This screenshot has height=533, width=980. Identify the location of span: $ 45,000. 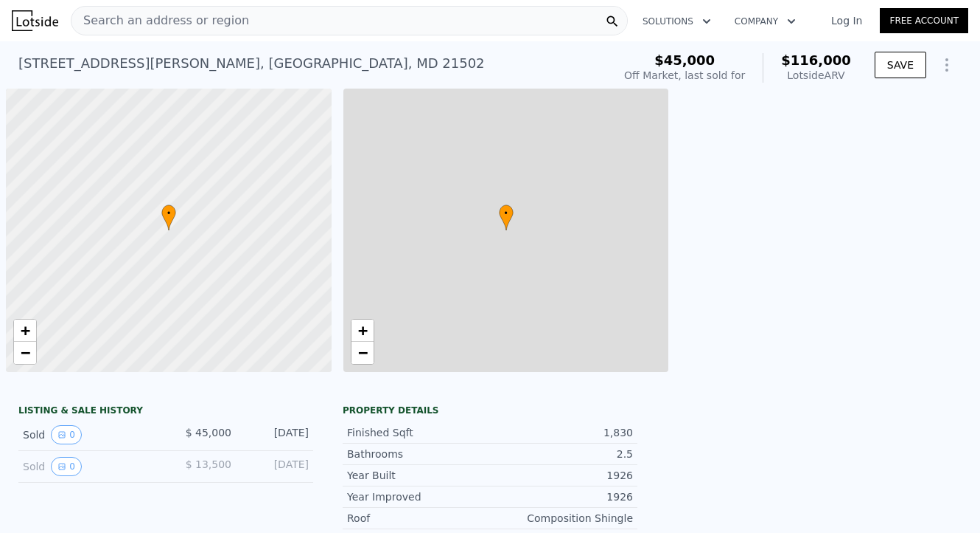
(209, 432).